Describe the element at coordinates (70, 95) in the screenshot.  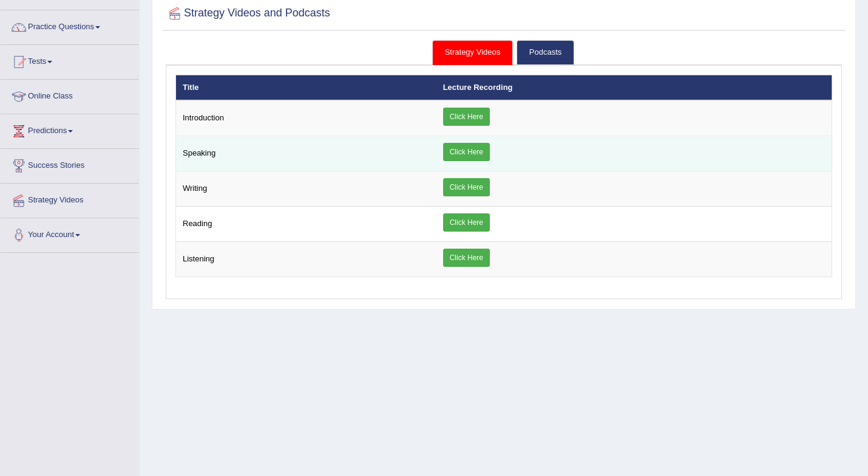
I see `a: Online Class` at that location.